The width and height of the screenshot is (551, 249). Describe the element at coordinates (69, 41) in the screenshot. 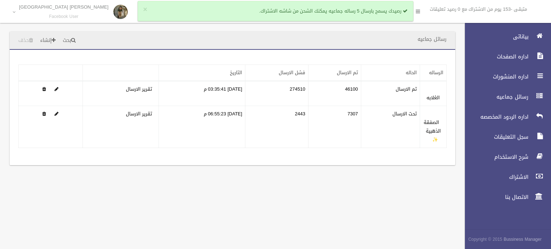

I see `a: بحث` at that location.